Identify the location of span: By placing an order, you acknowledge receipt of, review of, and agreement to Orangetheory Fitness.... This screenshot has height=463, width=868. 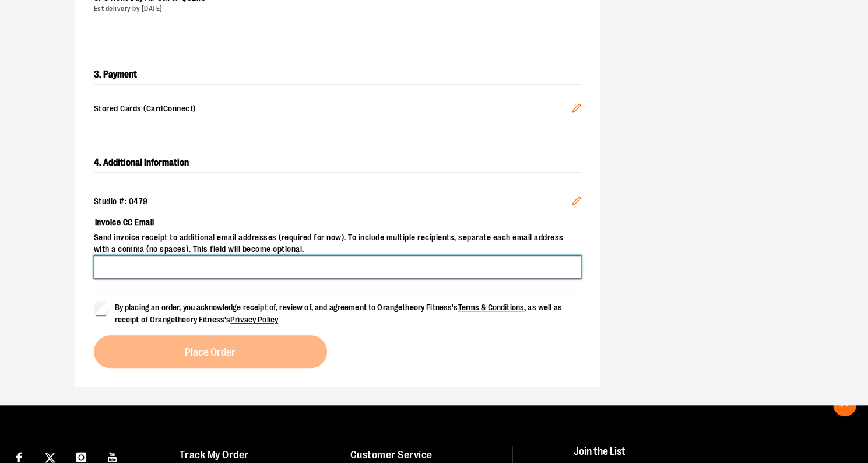
(338, 313).